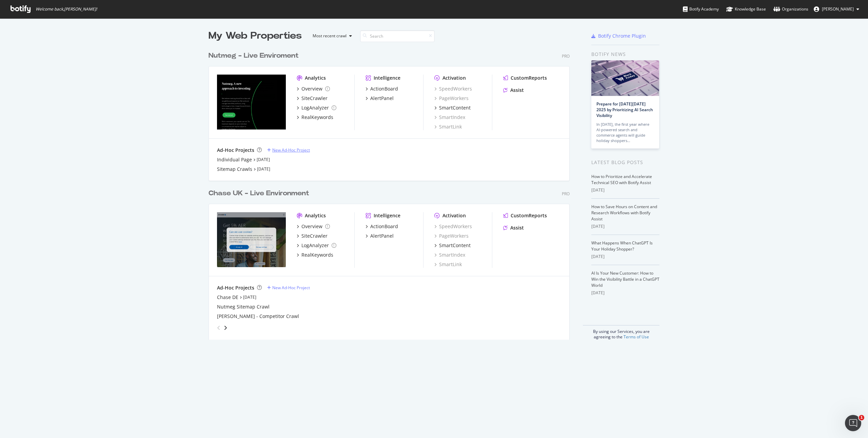 This screenshot has width=868, height=438. What do you see at coordinates (453, 245) in the screenshot?
I see `a: SmartContent` at bounding box center [453, 245].